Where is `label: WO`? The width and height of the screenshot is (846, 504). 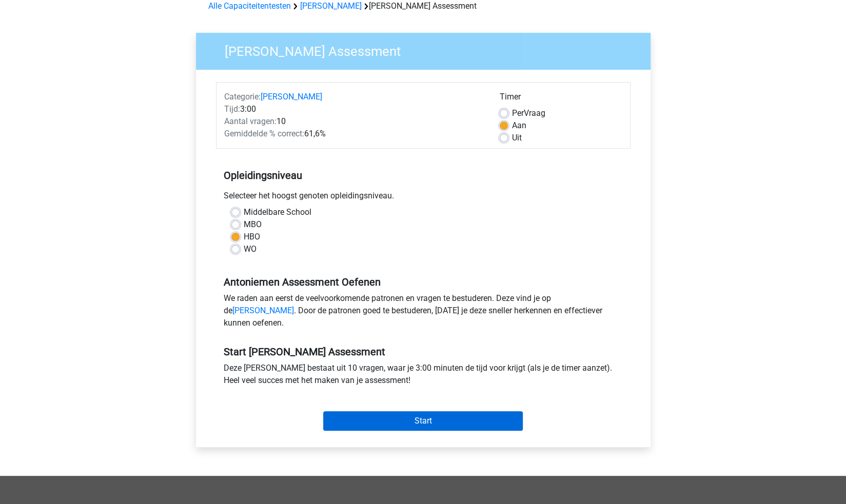 label: WO is located at coordinates (250, 249).